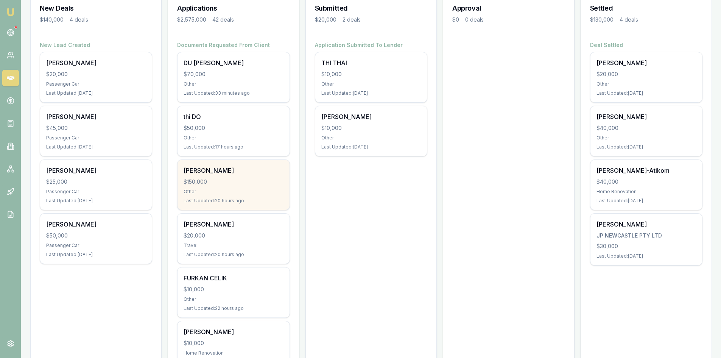  Describe the element at coordinates (646, 235) in the screenshot. I see `div: JP NEWCASTLE PTY LTD` at that location.